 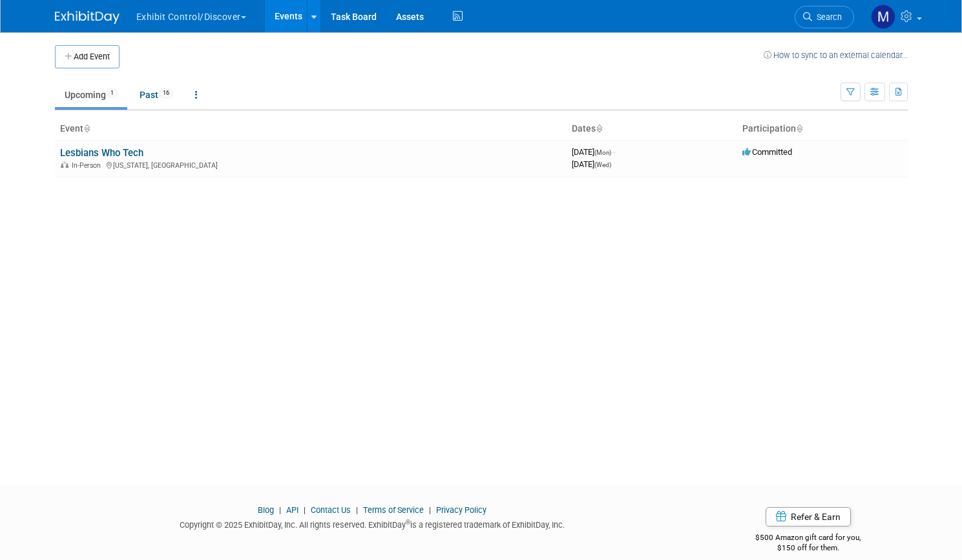 I want to click on div: Copyright © 2025 ExhibitDay, Inc. All rights reserved. ExhibitDay is a registered trademark of Ex..., so click(x=372, y=524).